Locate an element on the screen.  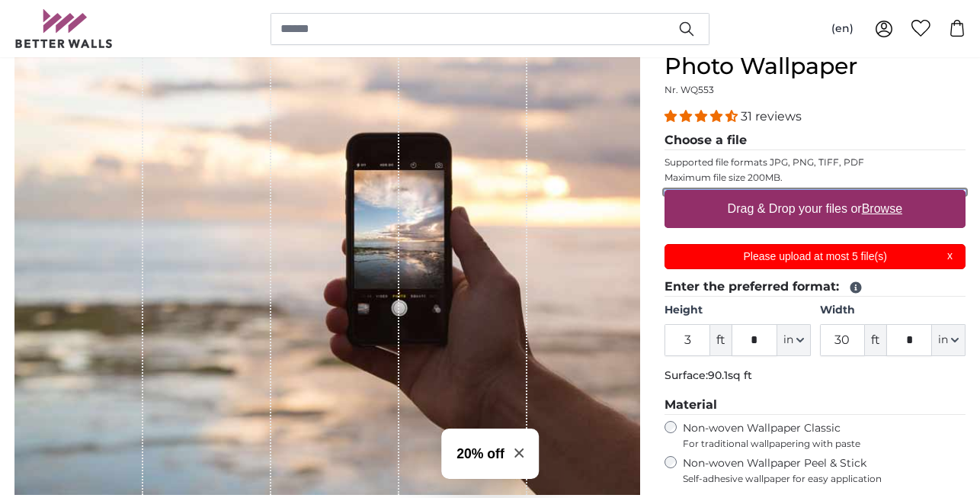
span: 4.32 stars is located at coordinates (703, 116).